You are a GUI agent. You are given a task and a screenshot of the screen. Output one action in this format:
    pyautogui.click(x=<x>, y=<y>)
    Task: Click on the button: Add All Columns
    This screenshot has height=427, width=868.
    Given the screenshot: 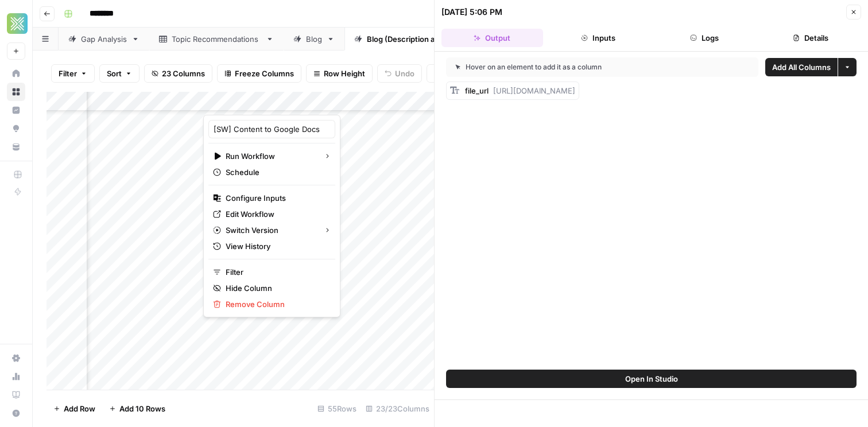 What is the action you would take?
    pyautogui.click(x=802, y=67)
    